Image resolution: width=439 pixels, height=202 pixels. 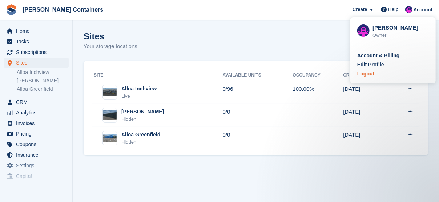 What do you see at coordinates (110, 115) in the screenshot?
I see `img: Image of Alloa Kelliebank site` at bounding box center [110, 115].